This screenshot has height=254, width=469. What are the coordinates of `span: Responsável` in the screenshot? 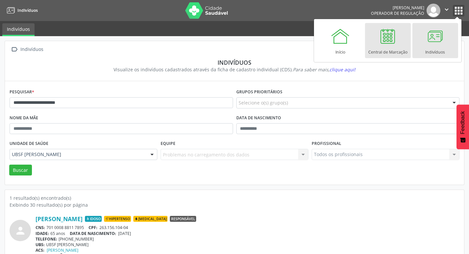 It's located at (183, 219).